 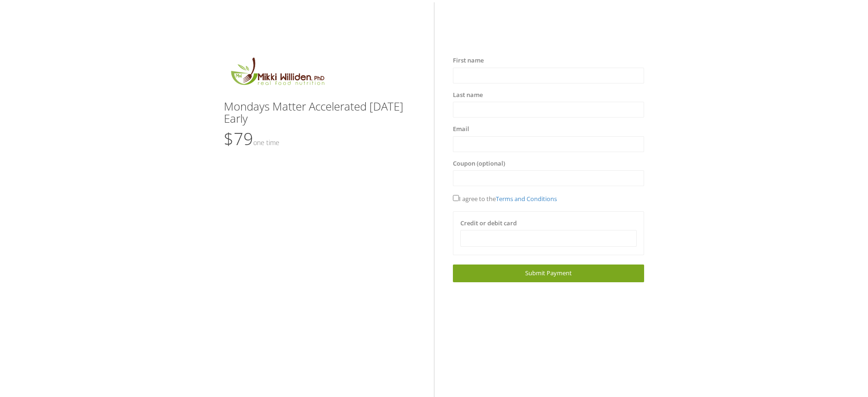 I want to click on a: Terms and Conditions, so click(x=526, y=198).